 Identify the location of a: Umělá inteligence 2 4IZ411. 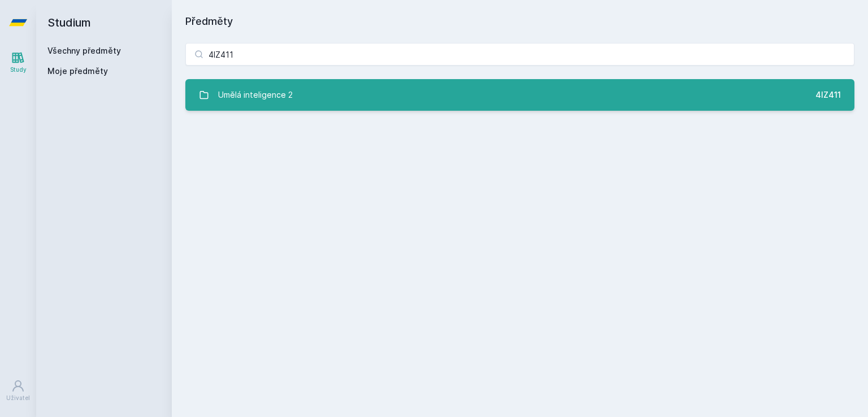
(520, 95).